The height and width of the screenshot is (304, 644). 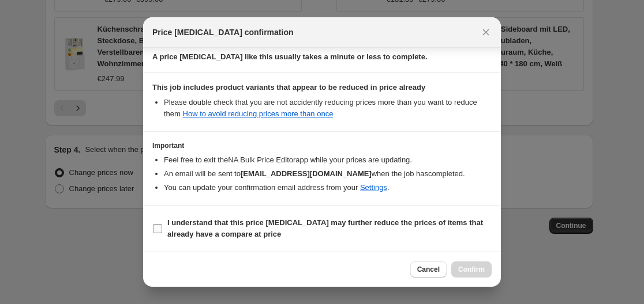 What do you see at coordinates (328, 160) in the screenshot?
I see `li: Feel free to exit the NA Bulk Price Editor app while your prices are updating.` at bounding box center [328, 160].